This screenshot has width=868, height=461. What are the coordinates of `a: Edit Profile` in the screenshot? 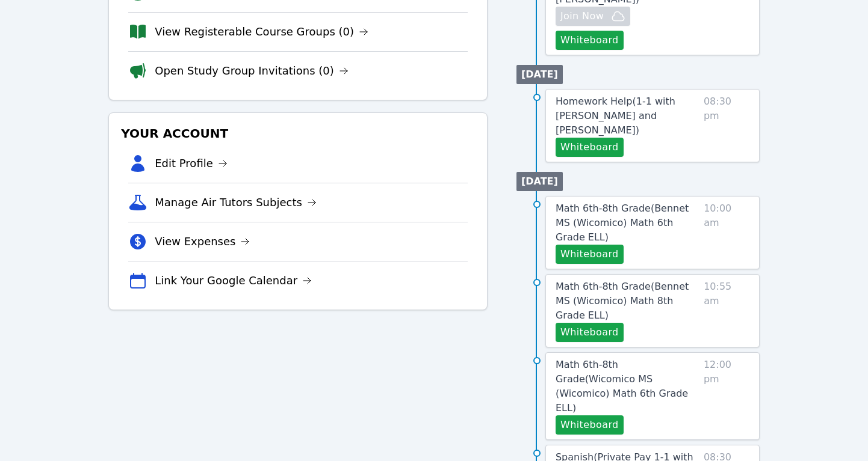 It's located at (191, 164).